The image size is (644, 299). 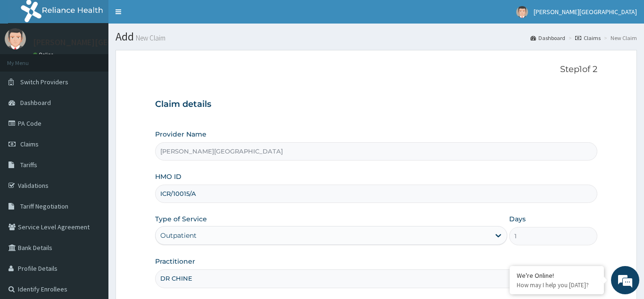 What do you see at coordinates (376, 278) in the screenshot?
I see `input: Enter Name` at bounding box center [376, 278].